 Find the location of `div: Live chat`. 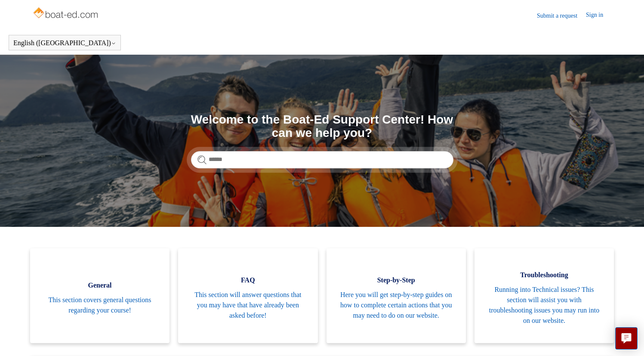

div: Live chat is located at coordinates (627, 339).